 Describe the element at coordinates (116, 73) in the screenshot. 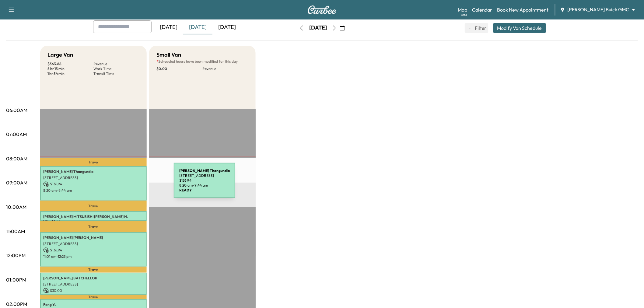

I see `p: Transit Time` at that location.